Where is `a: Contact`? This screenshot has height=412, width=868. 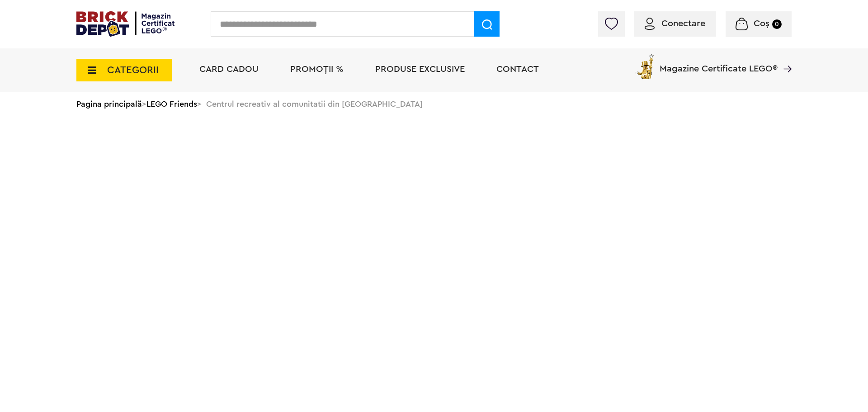
a: Contact is located at coordinates (517, 69).